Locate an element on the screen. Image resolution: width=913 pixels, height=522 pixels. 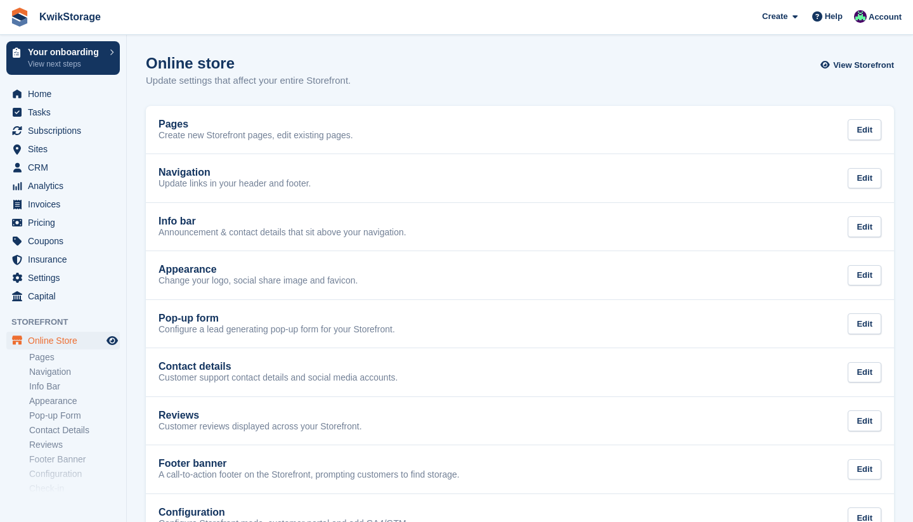
h2: Configuration is located at coordinates (191, 512).